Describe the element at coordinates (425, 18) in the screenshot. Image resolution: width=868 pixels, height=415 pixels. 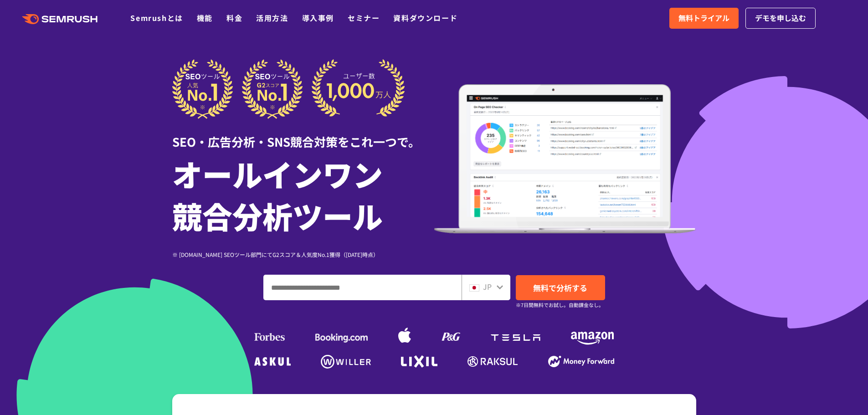
I see `a: 資料ダウンロード` at that location.